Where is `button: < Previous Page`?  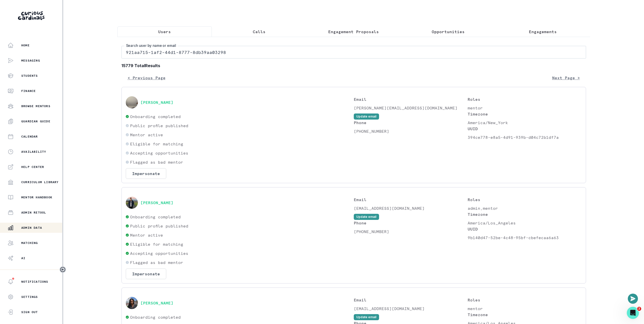
button: < Previous Page is located at coordinates (146, 78).